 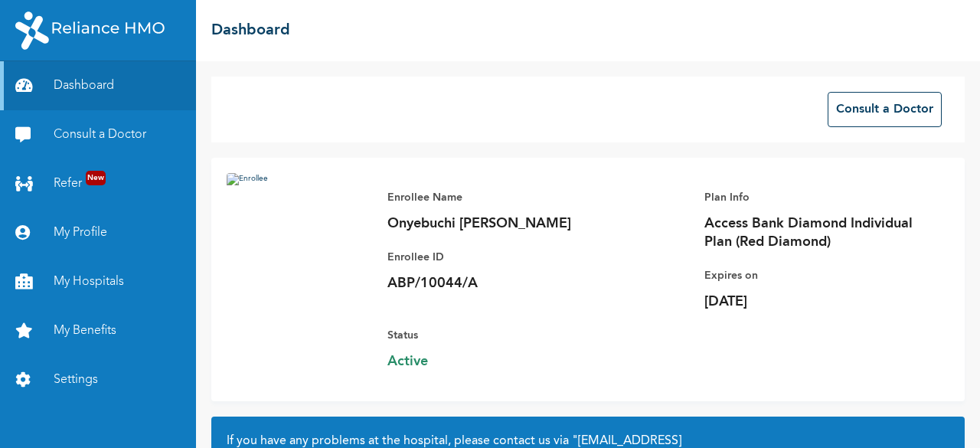 What do you see at coordinates (250, 31) in the screenshot?
I see `h2: Dashboard` at bounding box center [250, 31].